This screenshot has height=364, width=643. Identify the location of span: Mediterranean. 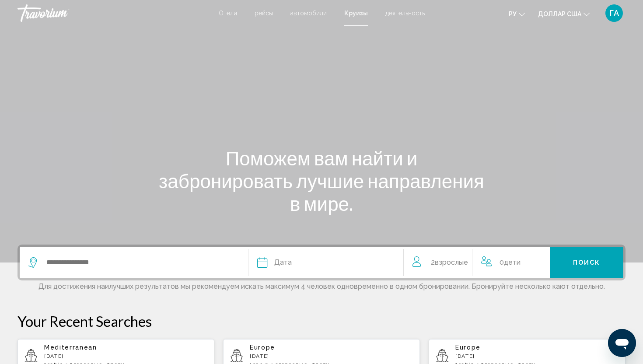
(70, 347).